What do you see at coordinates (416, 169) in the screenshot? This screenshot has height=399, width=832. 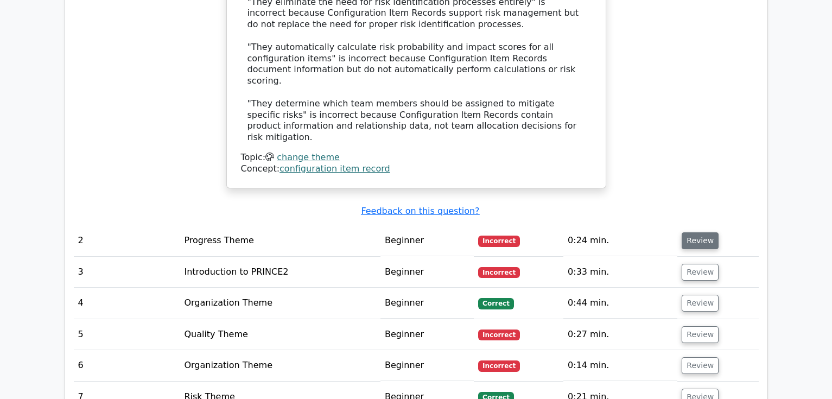 I see `div: Concept:` at bounding box center [416, 169].